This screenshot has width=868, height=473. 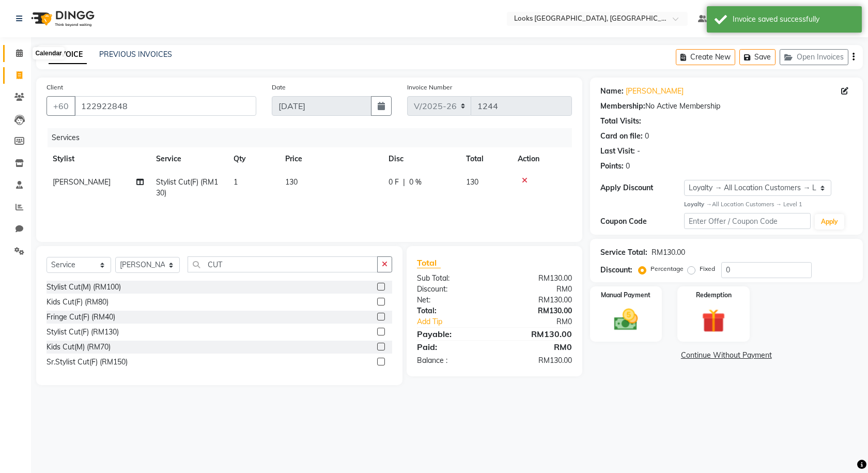 I want to click on a: PREVIOUS INVOICES, so click(x=135, y=54).